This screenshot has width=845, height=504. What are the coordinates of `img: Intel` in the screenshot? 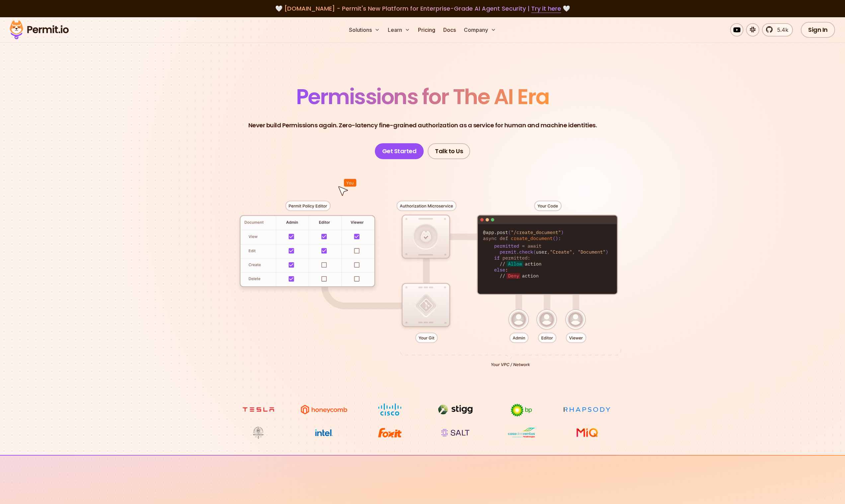 It's located at (324, 433).